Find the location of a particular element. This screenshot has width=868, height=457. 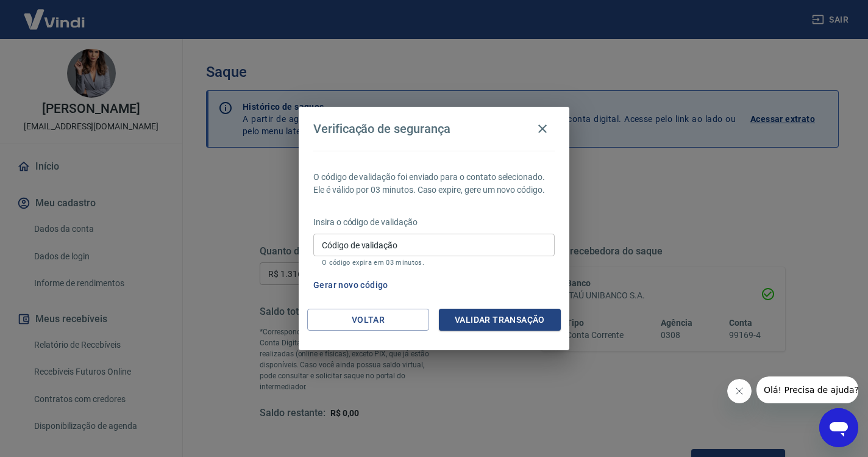

p: Insira o código de validação is located at coordinates (434, 222).